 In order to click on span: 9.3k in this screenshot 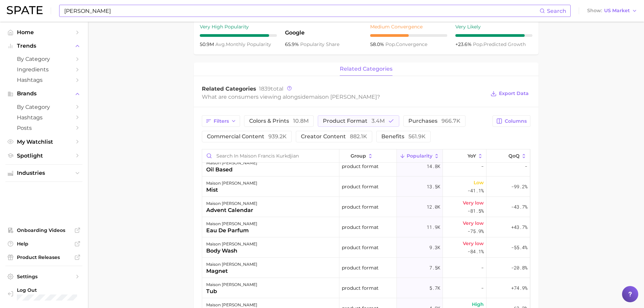, I will do `click(435, 248)`.